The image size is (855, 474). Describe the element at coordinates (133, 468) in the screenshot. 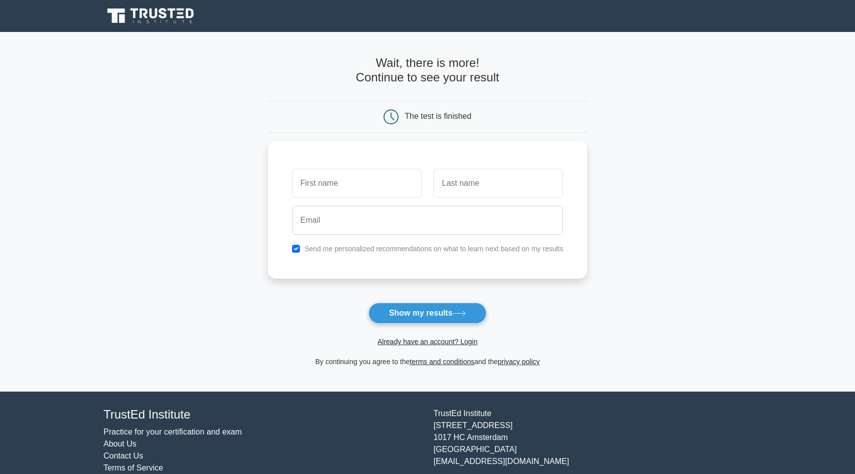

I see `a: Terms of Service` at that location.